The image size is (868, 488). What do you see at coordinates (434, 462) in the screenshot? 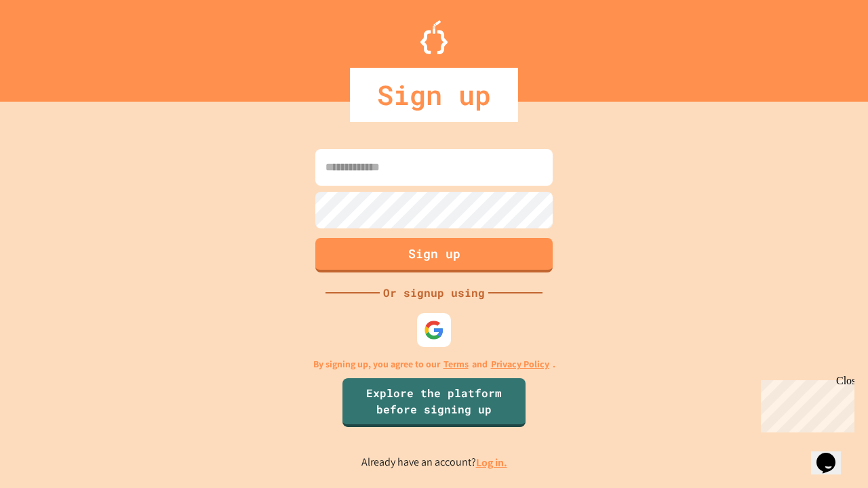
I see `p: Already have an account?` at bounding box center [434, 462].